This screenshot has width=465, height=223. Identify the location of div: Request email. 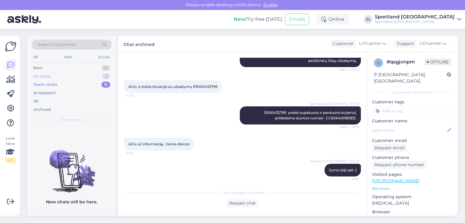
(390, 148).